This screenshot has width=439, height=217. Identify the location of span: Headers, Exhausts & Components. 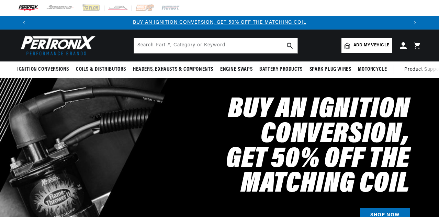
(173, 69).